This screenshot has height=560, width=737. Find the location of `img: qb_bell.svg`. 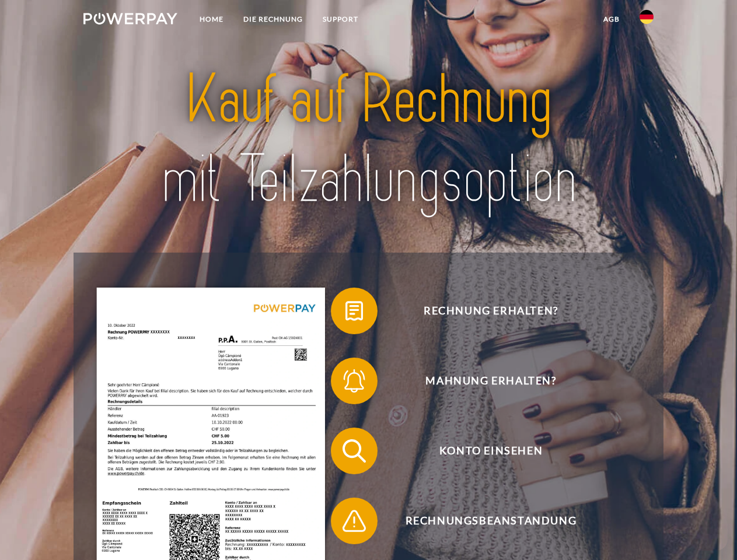

img: qb_bell.svg is located at coordinates (354, 381).